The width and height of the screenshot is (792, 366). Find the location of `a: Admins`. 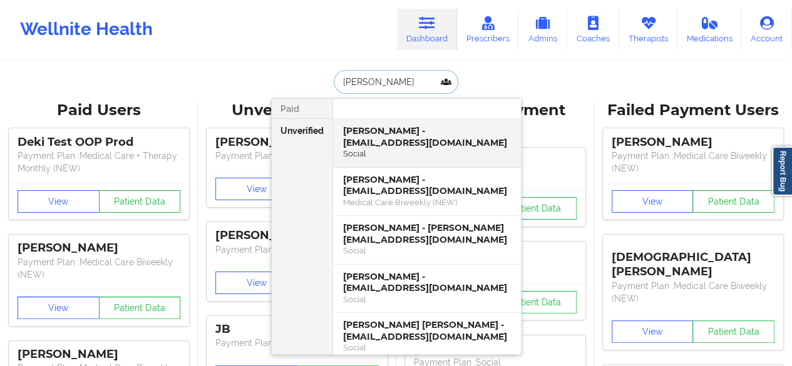

a: Admins is located at coordinates (543, 29).